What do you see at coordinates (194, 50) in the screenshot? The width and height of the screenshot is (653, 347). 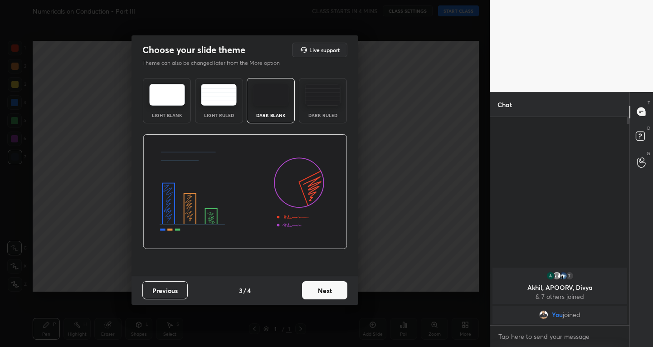 I see `h2: Choose your slide theme` at bounding box center [194, 50].